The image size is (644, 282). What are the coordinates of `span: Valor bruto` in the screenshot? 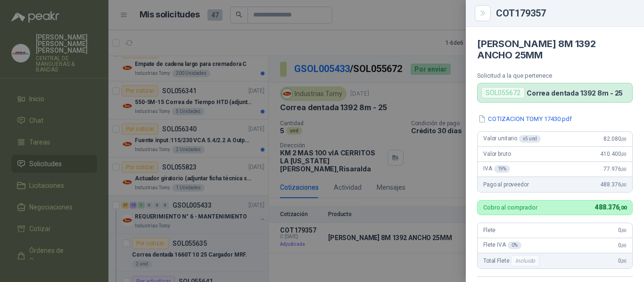 It's located at (497, 154).